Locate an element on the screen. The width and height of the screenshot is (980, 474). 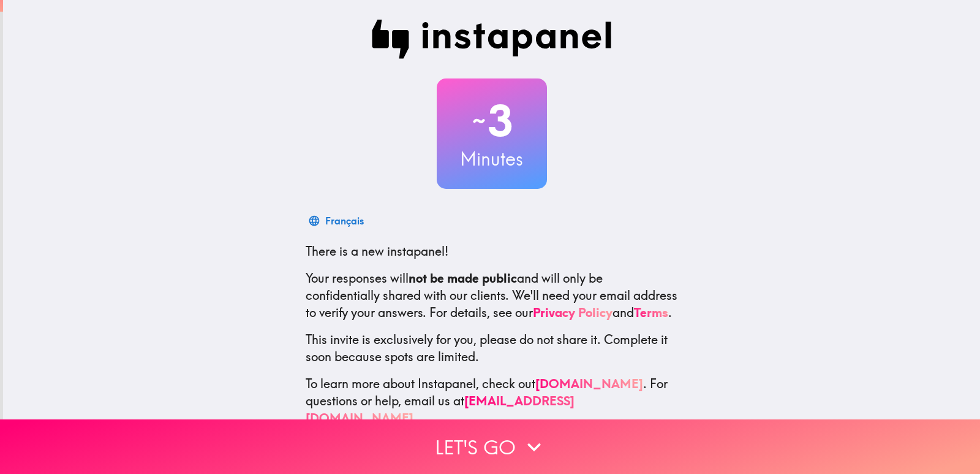
div: Français is located at coordinates (344, 221).